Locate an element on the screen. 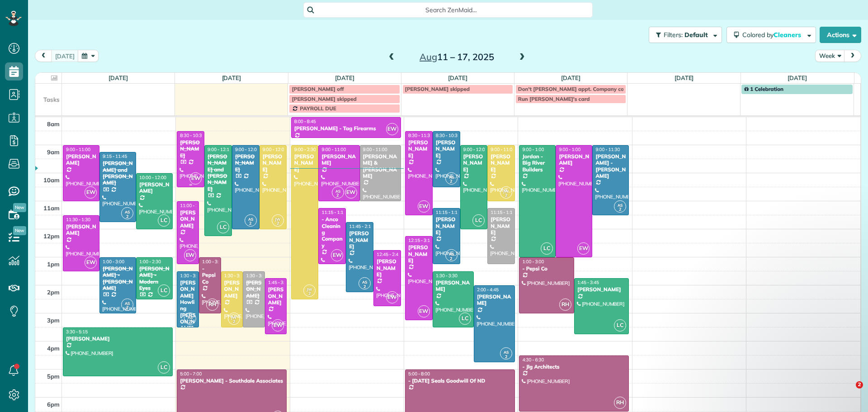 The image size is (868, 412). span: 1:00 - 2:30 is located at coordinates (150, 261).